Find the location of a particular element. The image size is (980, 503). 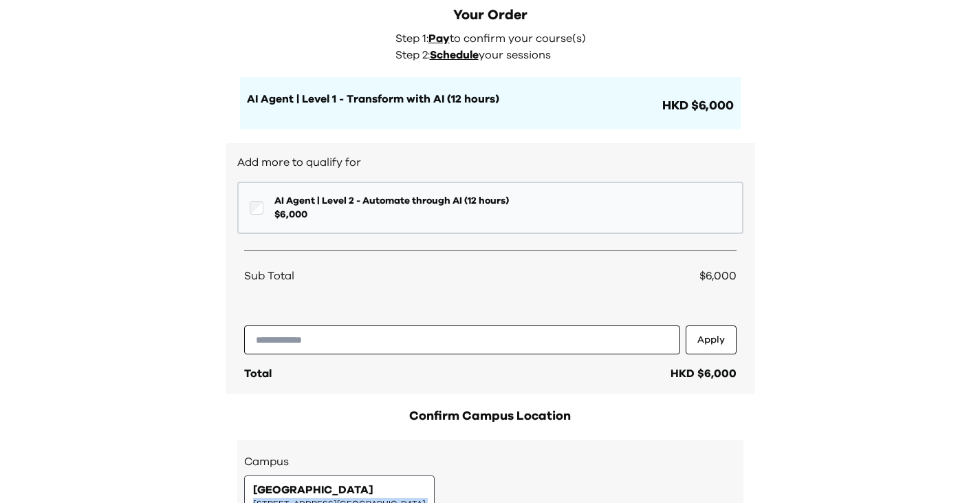

p: Step 1: to confirm your course(s) is located at coordinates (494, 38).